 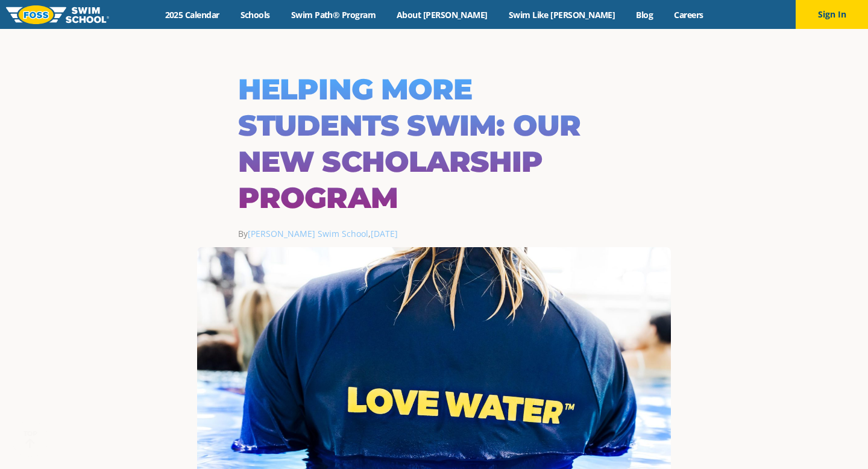 What do you see at coordinates (303, 234) in the screenshot?
I see `span: By` at bounding box center [303, 234].